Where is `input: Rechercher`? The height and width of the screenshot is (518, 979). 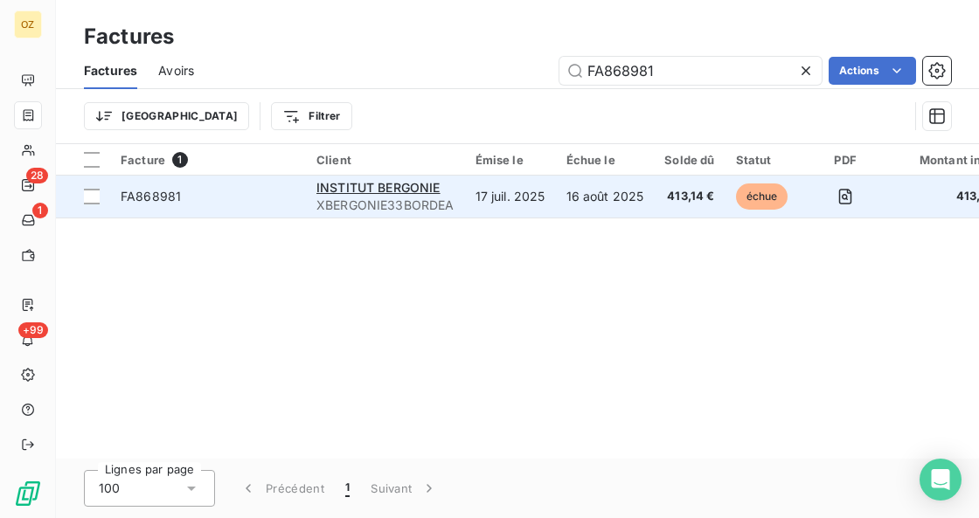 input: Rechercher is located at coordinates (690, 71).